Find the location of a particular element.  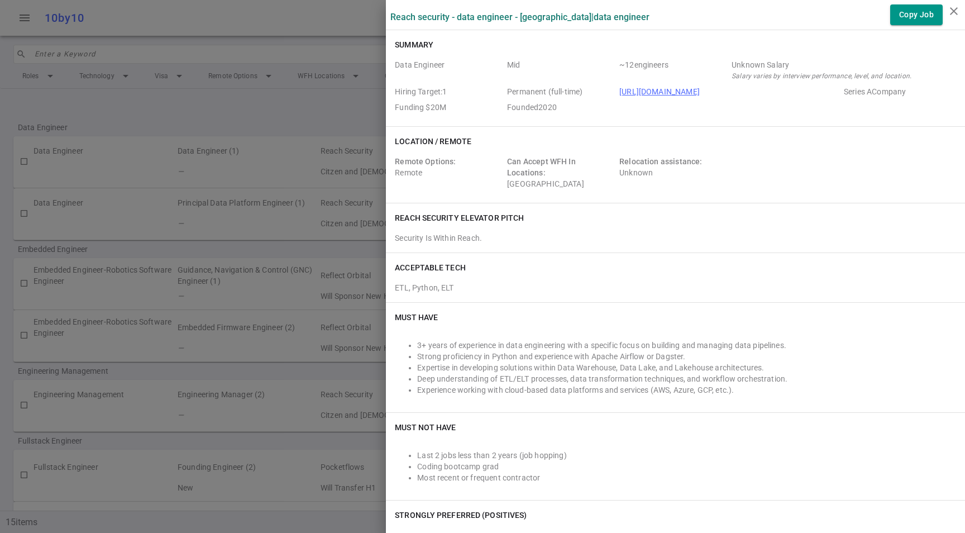

li: Last 2 jobs less than 2 years (job hopping) is located at coordinates (686, 455).